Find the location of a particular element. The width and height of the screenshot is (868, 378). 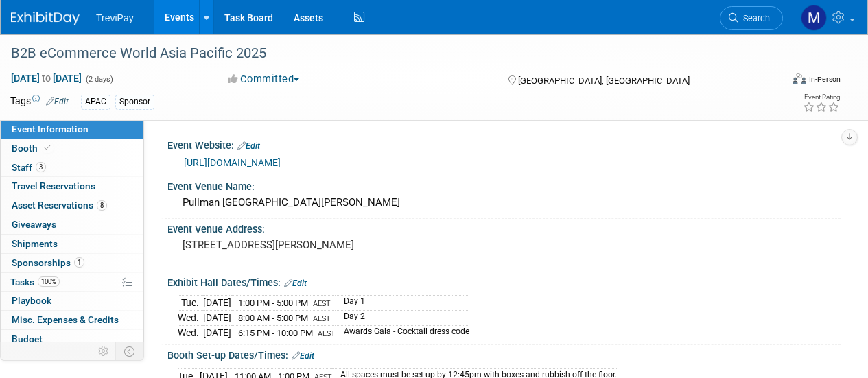

a: Search is located at coordinates (752, 18).